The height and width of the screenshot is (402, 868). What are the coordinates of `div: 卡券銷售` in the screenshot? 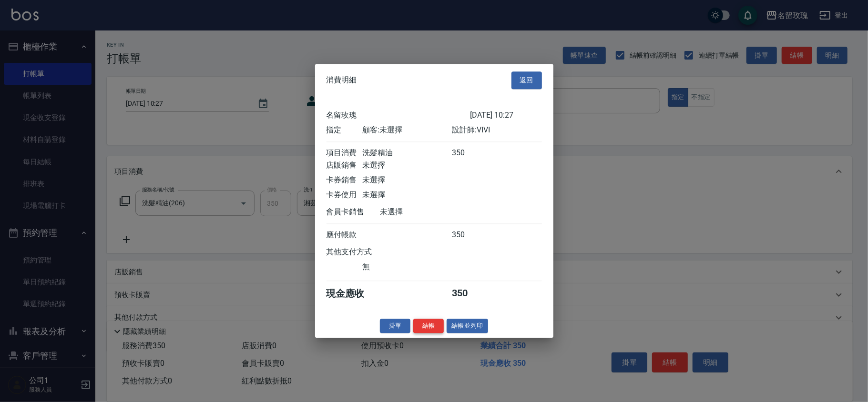 It's located at (344, 180).